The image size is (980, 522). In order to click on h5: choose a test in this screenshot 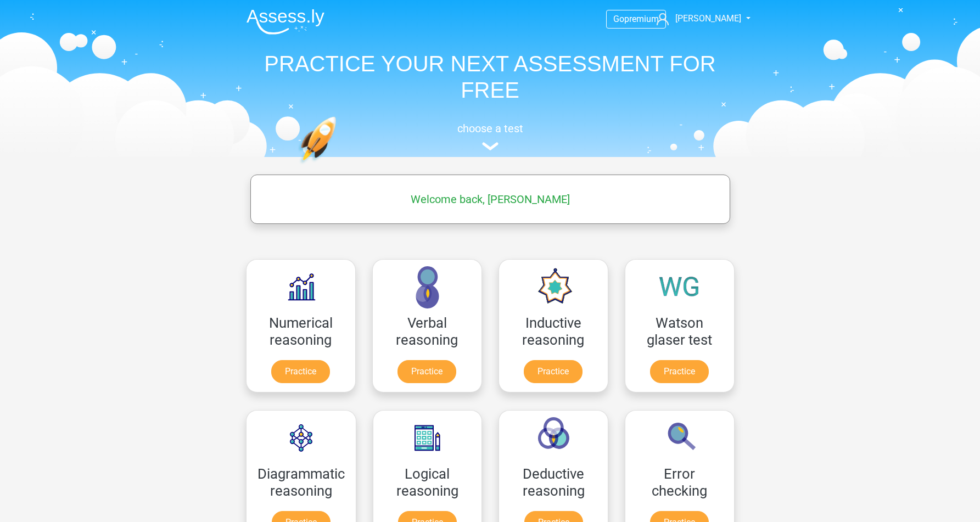, I will do `click(491, 129)`.